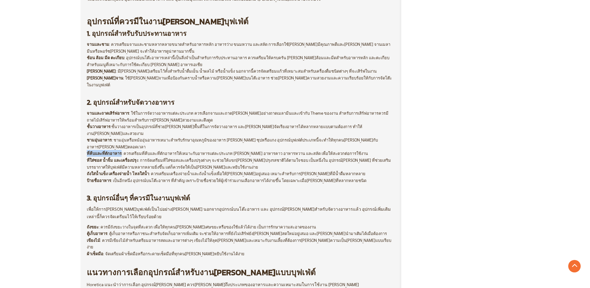 Image resolution: width=590 pixels, height=288 pixels. What do you see at coordinates (138, 198) in the screenshot?
I see `strong: 3. อุปกรณ์อื่นๆ ที่ควรมีในงานบุฟเฟ่ต์` at bounding box center [138, 198].